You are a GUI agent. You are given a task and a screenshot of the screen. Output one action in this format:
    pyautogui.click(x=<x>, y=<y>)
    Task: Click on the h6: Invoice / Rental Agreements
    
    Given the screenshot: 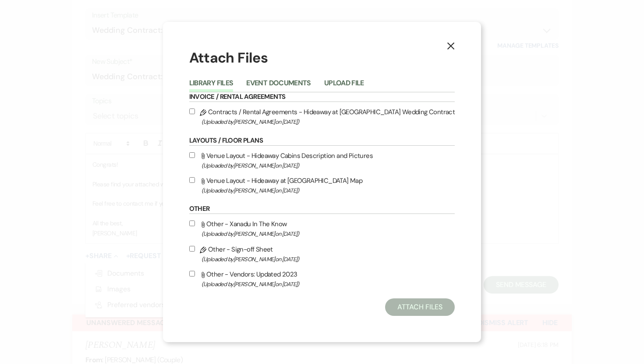 What is the action you would take?
    pyautogui.click(x=322, y=97)
    